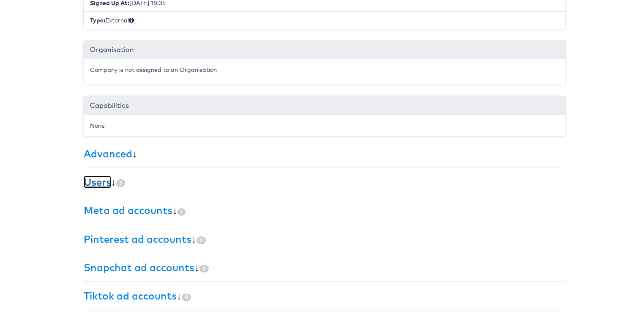  Describe the element at coordinates (130, 295) in the screenshot. I see `a: Tiktok ad accounts` at that location.